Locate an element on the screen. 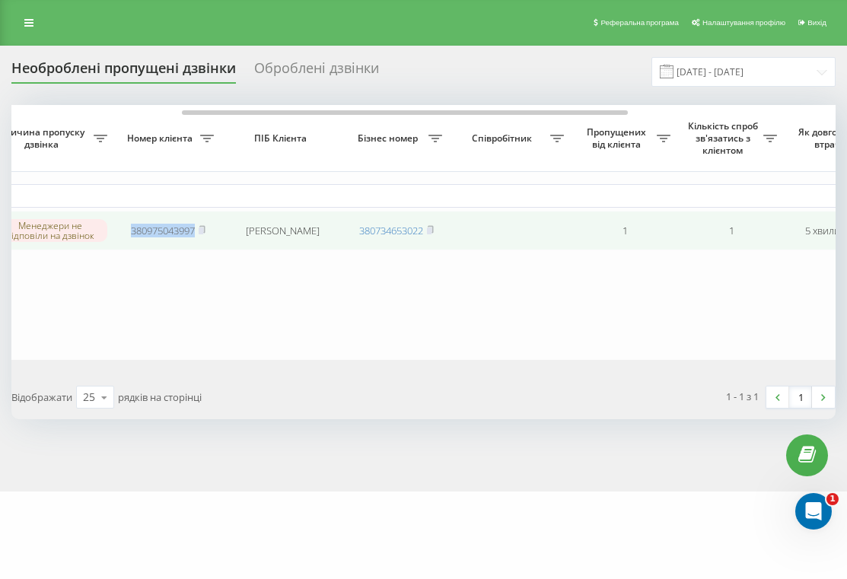 The image size is (847, 579). span: Бізнес номер is located at coordinates (390, 139).